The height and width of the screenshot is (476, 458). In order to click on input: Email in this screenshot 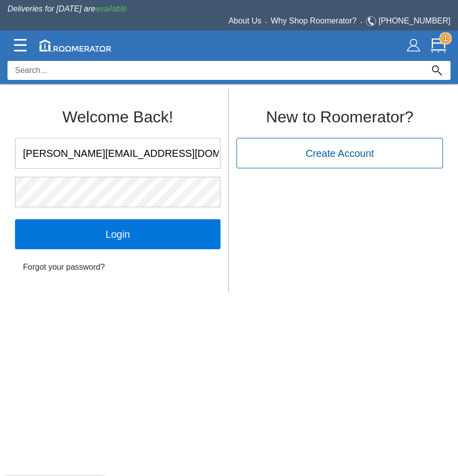, I will do `click(117, 153)`.